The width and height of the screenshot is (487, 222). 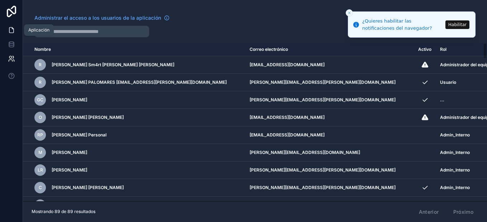 What do you see at coordinates (63, 212) in the screenshot?
I see `span: Mostrando 89 de 89 resultados` at bounding box center [63, 212].